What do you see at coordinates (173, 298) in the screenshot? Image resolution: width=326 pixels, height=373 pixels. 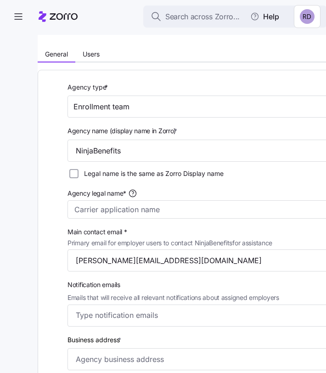 I see `span: Emails that will receive all relevant notifications about assigned employers` at bounding box center [173, 298].